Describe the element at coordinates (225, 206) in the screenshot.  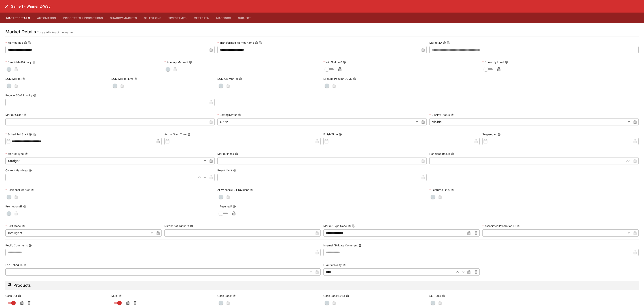
I see `p: Resulted?` at that location.